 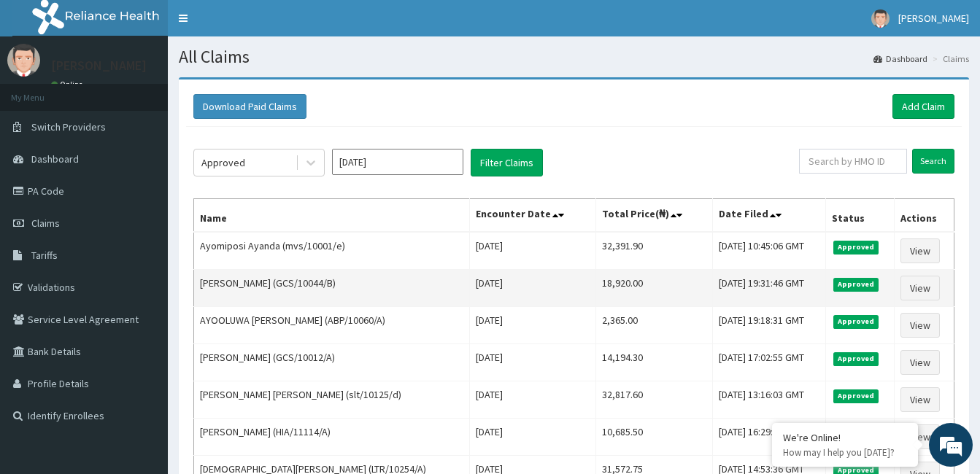 I want to click on div: We're Online!, so click(x=845, y=438).